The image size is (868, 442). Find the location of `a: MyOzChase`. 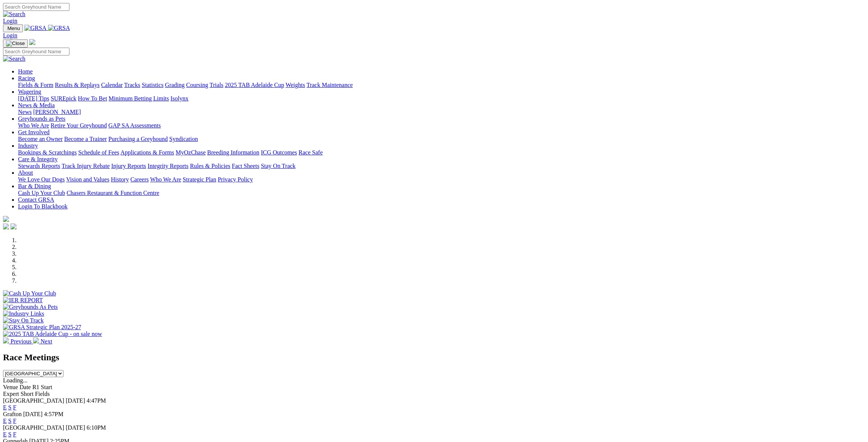

a: MyOzChase is located at coordinates (191, 152).